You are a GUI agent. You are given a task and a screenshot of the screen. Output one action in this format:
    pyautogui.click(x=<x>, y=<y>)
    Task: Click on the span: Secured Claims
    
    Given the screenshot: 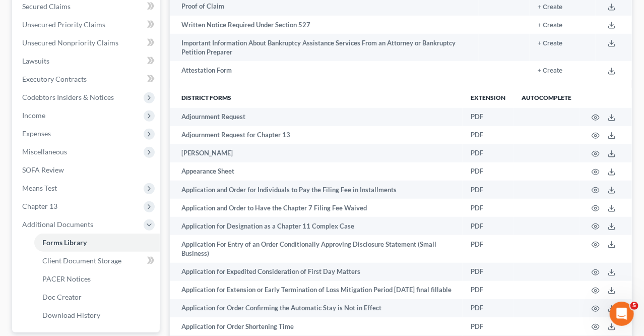 What is the action you would take?
    pyautogui.click(x=46, y=6)
    